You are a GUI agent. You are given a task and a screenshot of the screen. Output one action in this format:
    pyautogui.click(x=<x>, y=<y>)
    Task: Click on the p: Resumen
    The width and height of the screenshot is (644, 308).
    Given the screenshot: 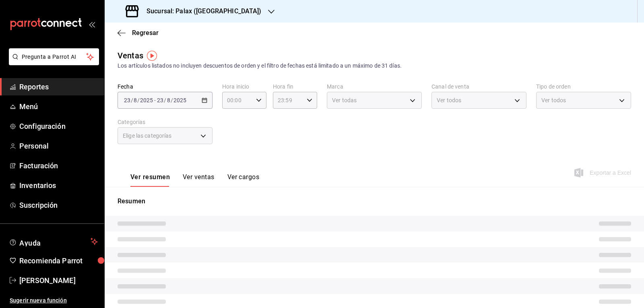 What is the action you would take?
    pyautogui.click(x=374, y=201)
    